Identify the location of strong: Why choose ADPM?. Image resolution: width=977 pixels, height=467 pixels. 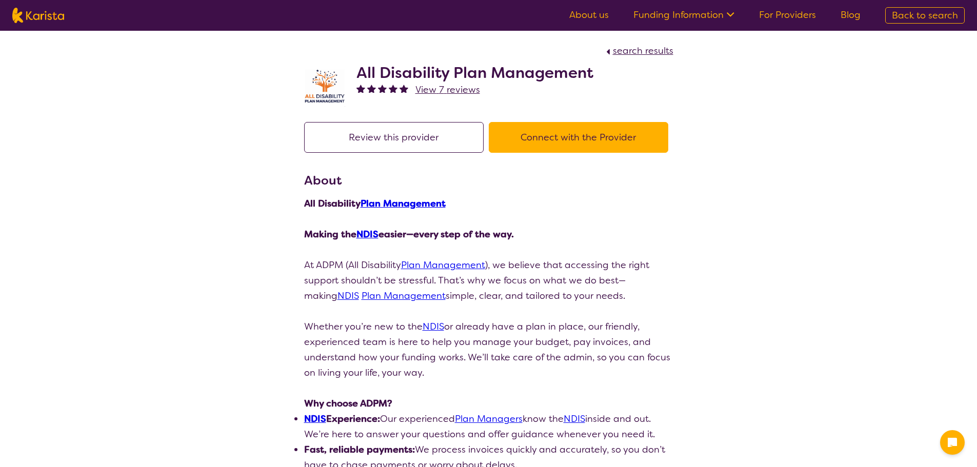
(348, 404).